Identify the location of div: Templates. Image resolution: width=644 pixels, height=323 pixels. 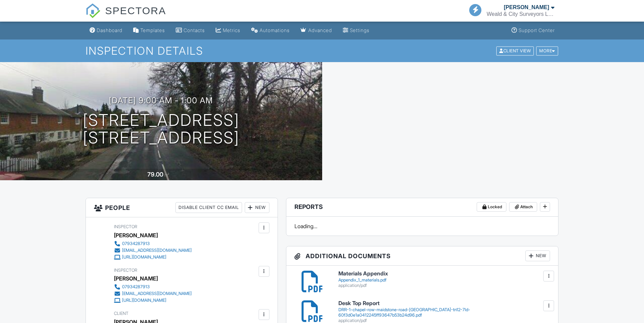
(153, 30).